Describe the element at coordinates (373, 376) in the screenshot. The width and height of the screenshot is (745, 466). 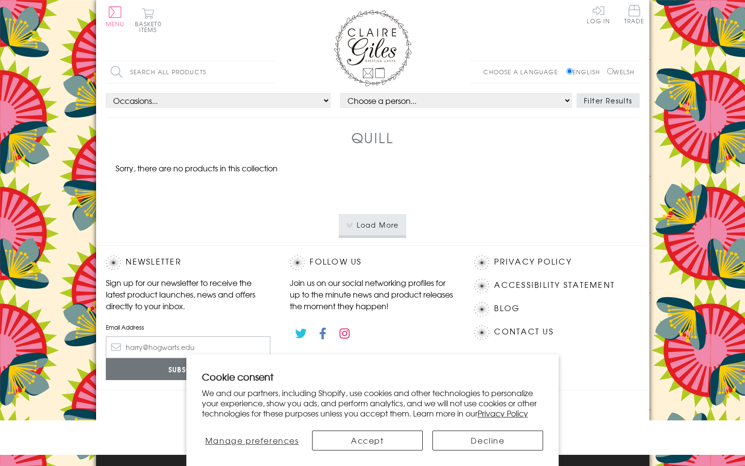
I see `h2: Cookie consent` at that location.